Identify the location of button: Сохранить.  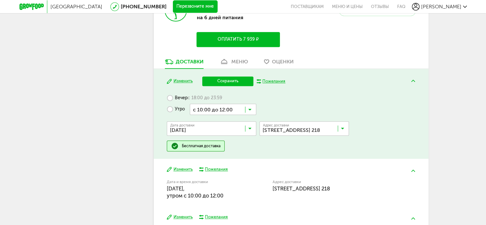
(228, 81).